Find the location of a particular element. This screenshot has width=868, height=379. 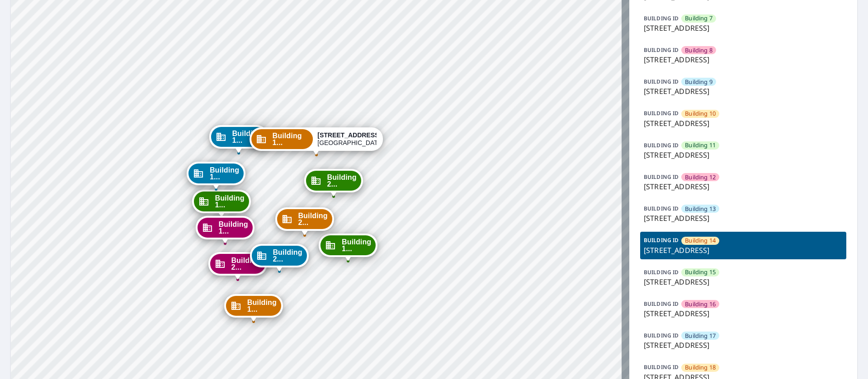

span: Building 18 is located at coordinates (700, 367).